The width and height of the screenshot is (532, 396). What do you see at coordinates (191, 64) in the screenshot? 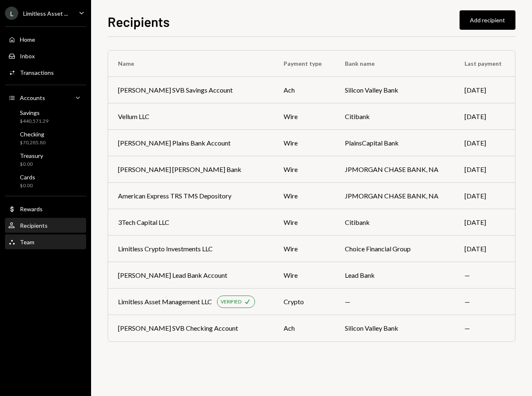
I see `th: Name` at bounding box center [191, 64].